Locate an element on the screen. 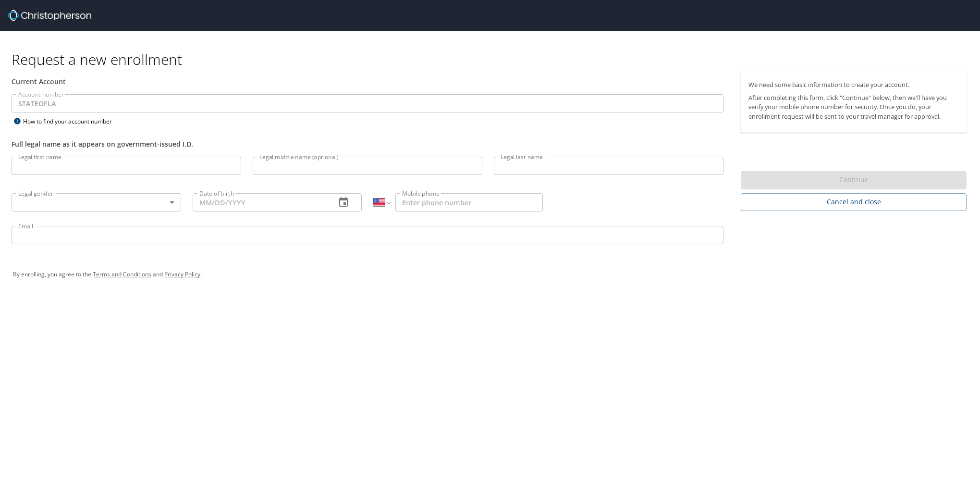  span: Cancel and close is located at coordinates (854, 202).